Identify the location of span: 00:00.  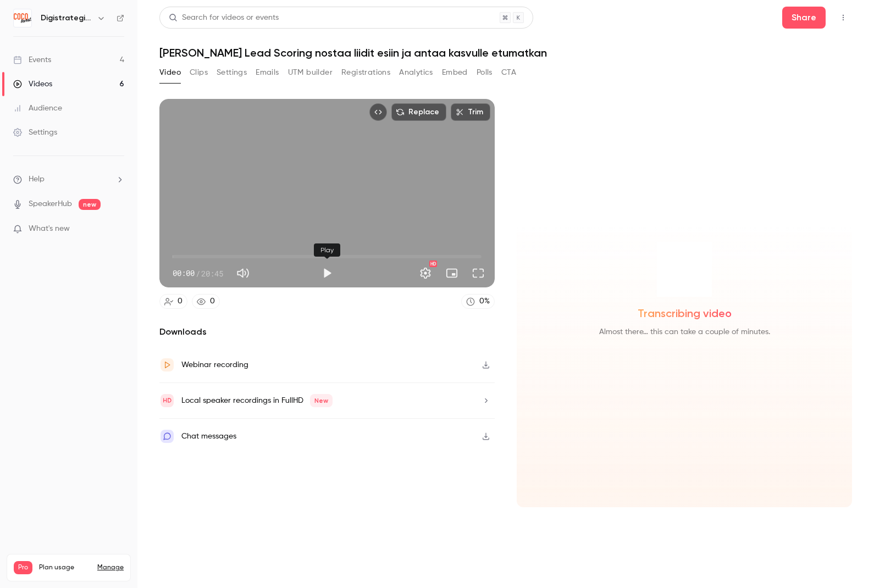
(184, 273).